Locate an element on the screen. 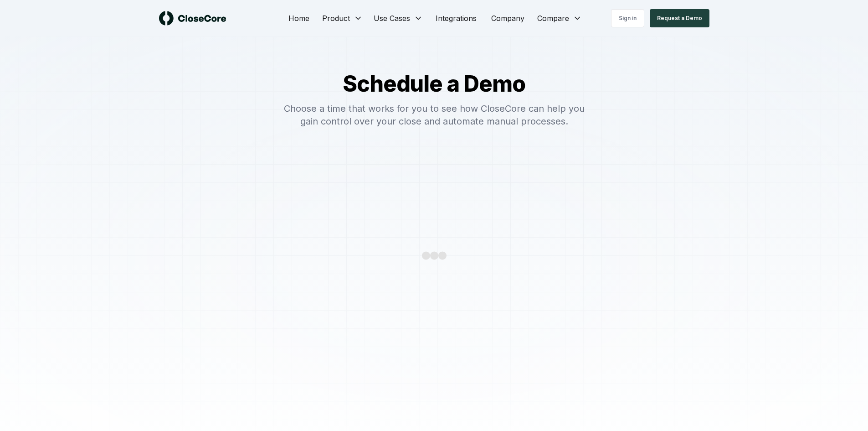  button: Product is located at coordinates (342, 18).